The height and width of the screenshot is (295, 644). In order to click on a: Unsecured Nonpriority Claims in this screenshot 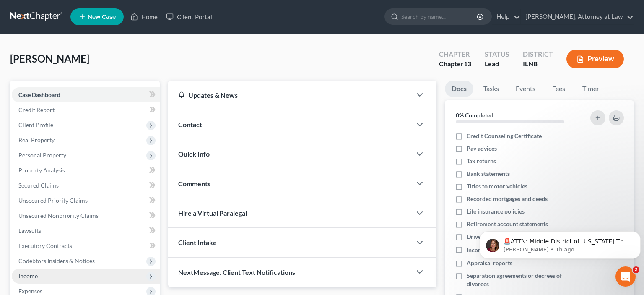, I will do `click(85, 215)`.